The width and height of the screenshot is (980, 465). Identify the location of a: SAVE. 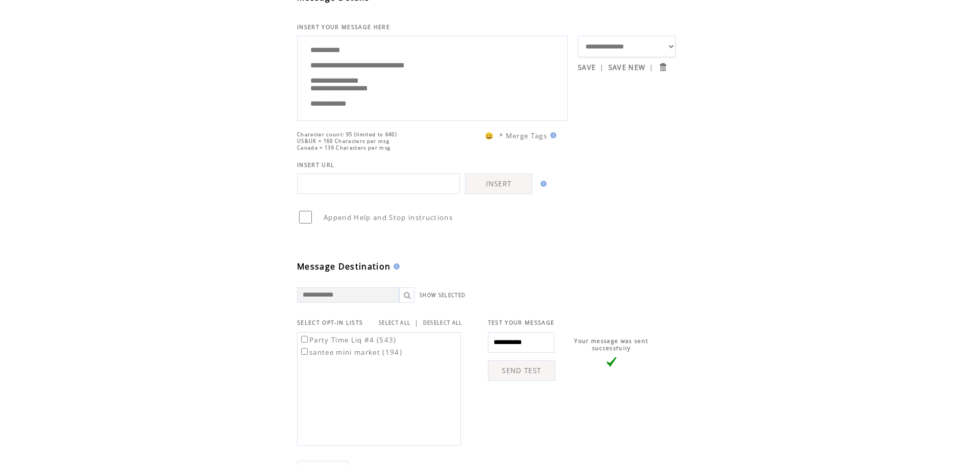
(586, 68).